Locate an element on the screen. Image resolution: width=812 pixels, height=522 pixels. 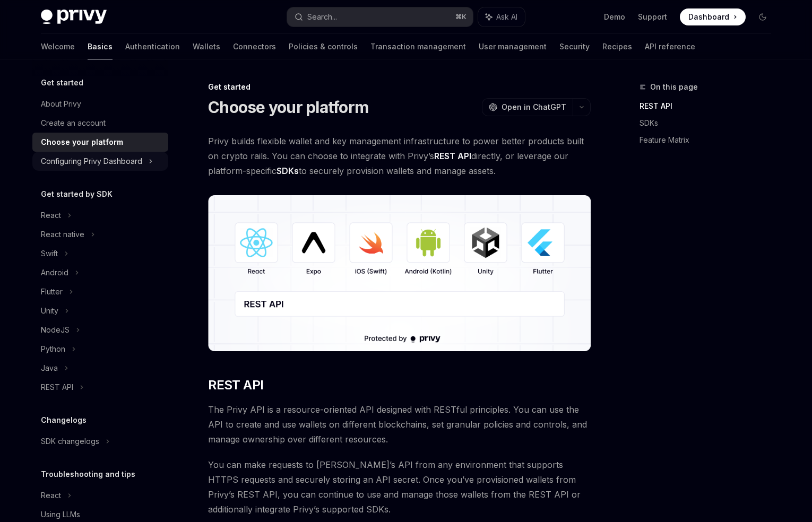
div: Flutter is located at coordinates (51, 291).